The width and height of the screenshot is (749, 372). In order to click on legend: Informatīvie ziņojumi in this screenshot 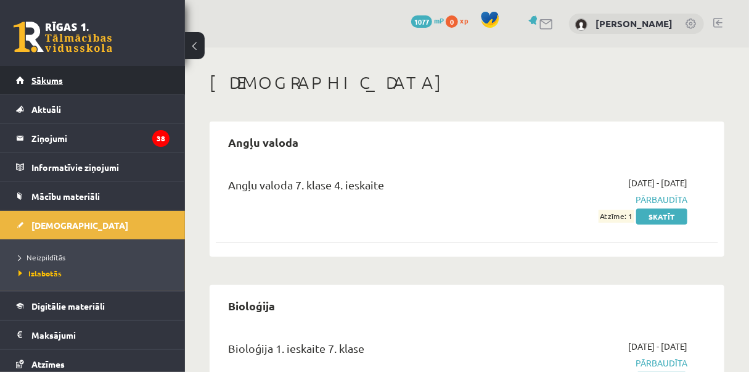, I will do `click(100, 167)`.